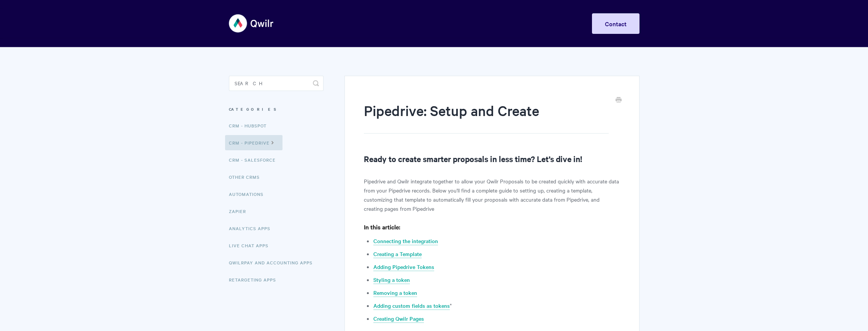  Describe the element at coordinates (255, 160) in the screenshot. I see `a: CRM - Salesforce` at that location.